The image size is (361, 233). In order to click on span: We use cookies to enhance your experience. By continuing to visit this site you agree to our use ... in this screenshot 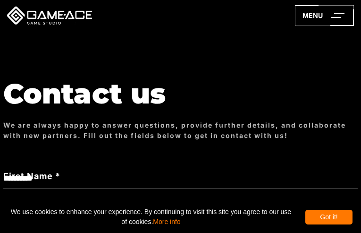, I will do `click(151, 217)`.